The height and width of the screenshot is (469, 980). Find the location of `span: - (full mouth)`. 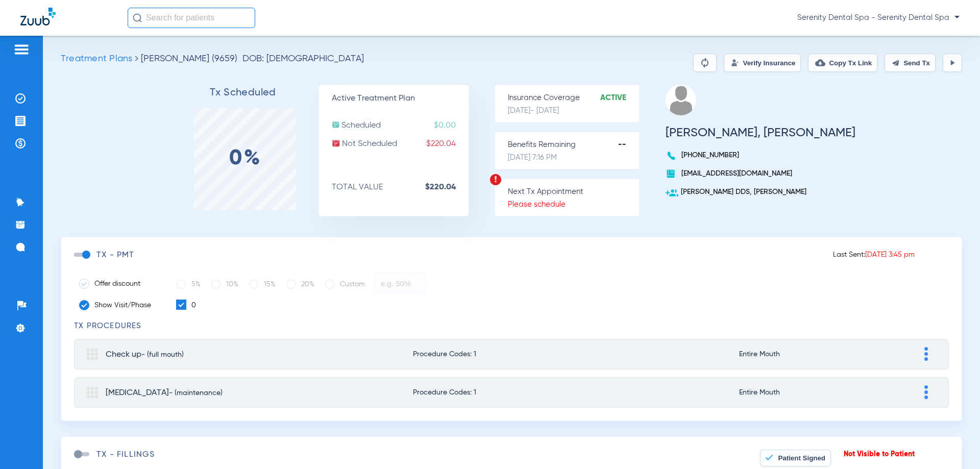

span: - (full mouth) is located at coordinates (162, 354).